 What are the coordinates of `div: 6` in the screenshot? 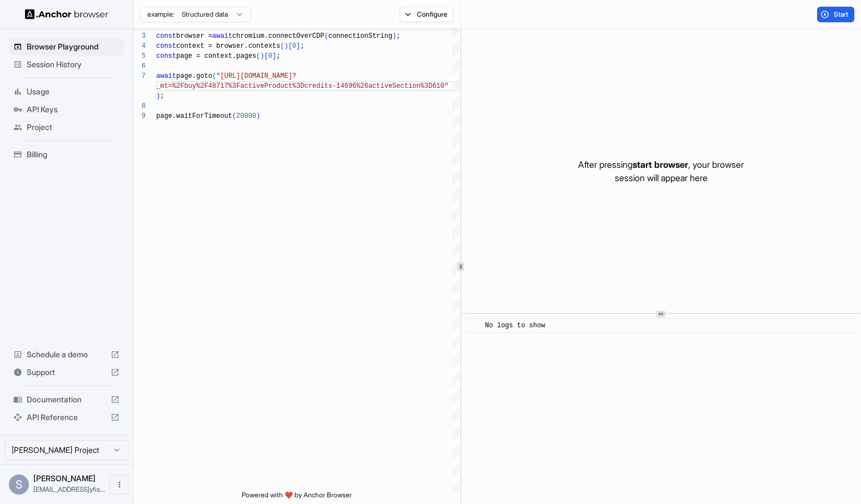 It's located at (139, 66).